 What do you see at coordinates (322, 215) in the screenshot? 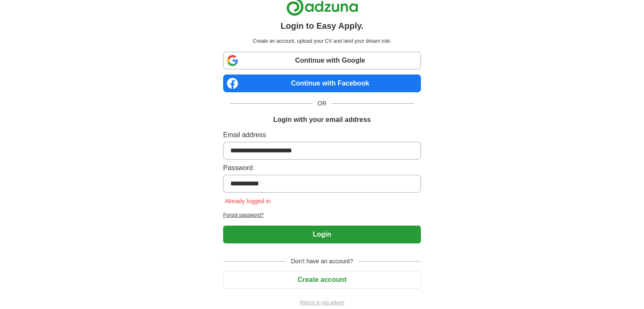
I see `h2: Forgot password?` at bounding box center [322, 215].